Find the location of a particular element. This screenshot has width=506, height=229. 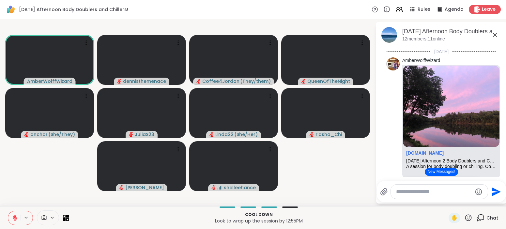

img: Monday Afternoon 2 Body Doublers and Chillers! is located at coordinates (452, 106).